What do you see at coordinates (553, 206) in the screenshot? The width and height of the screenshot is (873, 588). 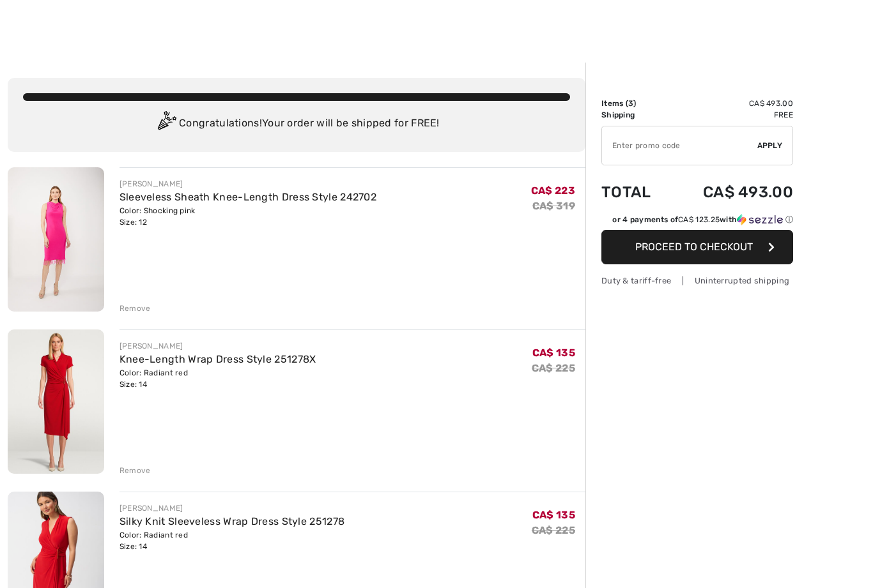 I see `s: CA$ 319` at bounding box center [553, 206].